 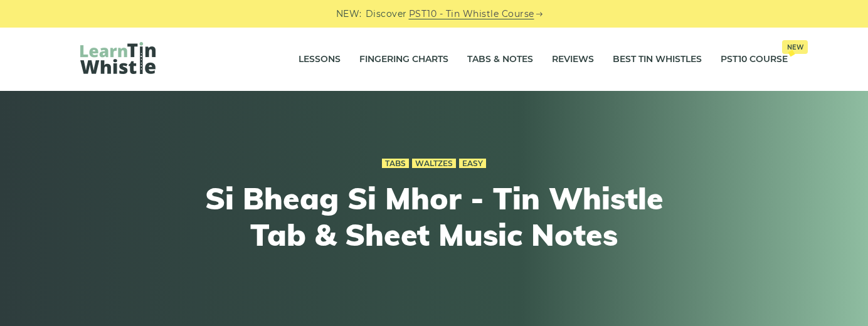 I want to click on a: Easy, so click(x=472, y=164).